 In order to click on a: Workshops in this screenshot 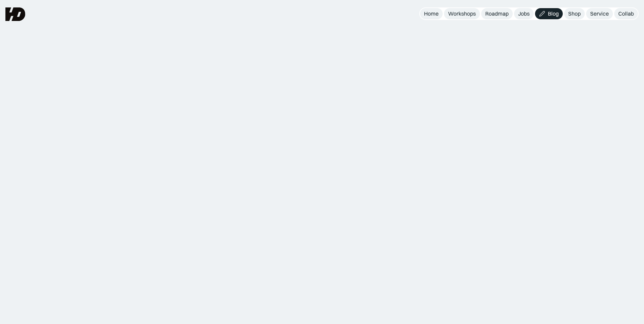, I will do `click(462, 13)`.